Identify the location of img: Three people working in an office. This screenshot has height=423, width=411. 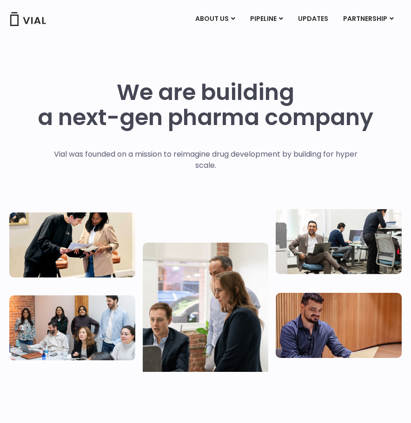
(339, 241).